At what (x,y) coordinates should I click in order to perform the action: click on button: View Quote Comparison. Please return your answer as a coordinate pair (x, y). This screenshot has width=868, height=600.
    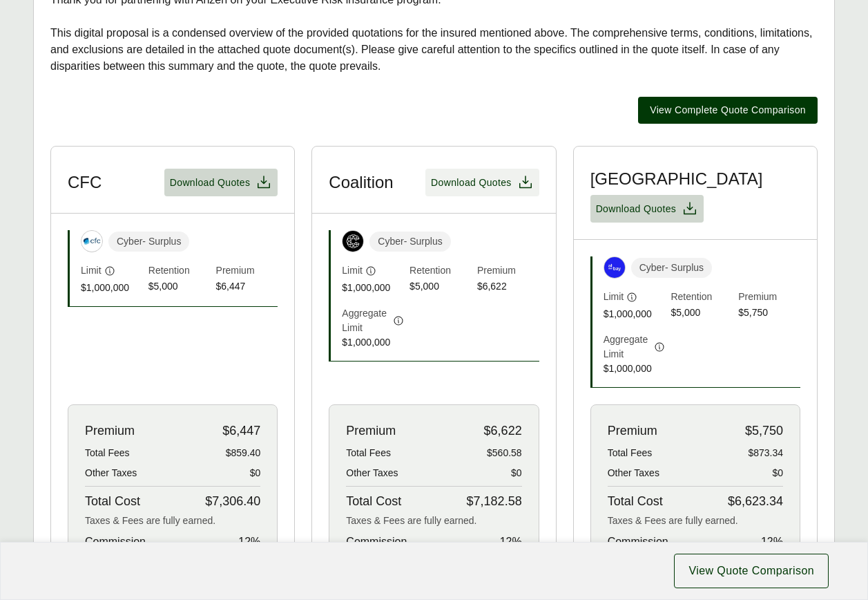
    Looking at the image, I should click on (751, 571).